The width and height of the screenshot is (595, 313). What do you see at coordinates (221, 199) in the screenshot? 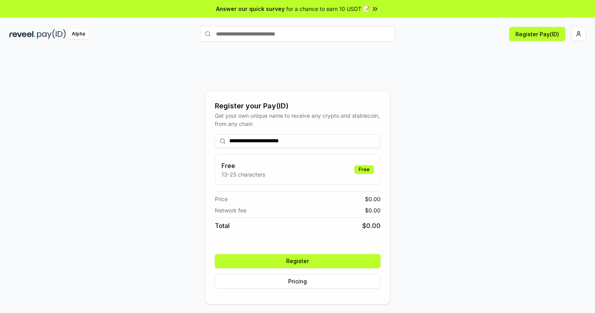
I see `span: Price` at bounding box center [221, 199].